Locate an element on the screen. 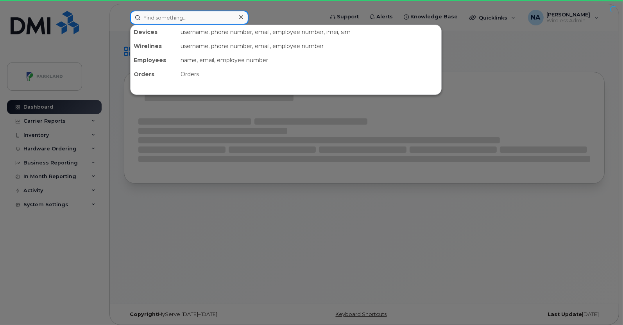 The image size is (623, 325). div: username, phone number, email, employee number is located at coordinates (309, 46).